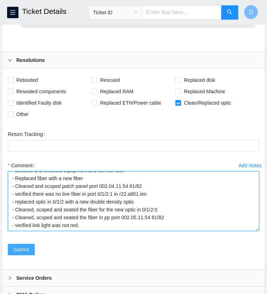 The height and width of the screenshot is (294, 267). What do you see at coordinates (134, 201) in the screenshot?
I see `textarea: Comment` at bounding box center [134, 201].